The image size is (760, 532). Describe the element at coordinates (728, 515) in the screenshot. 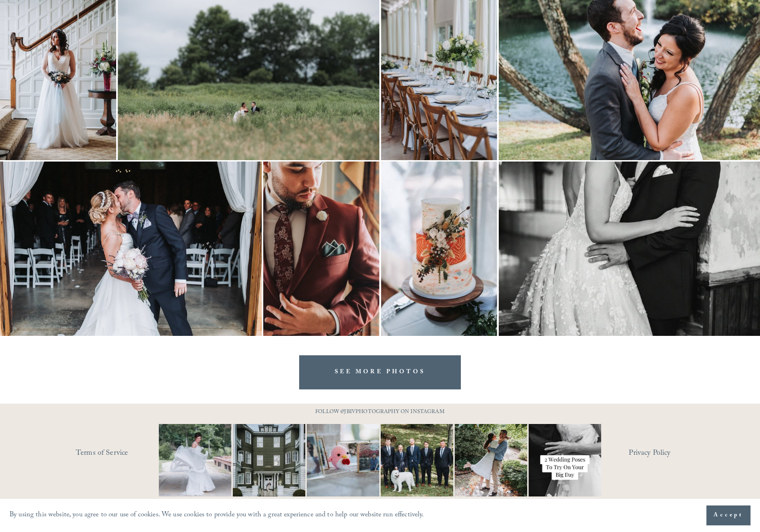

I see `span: Accept` at that location.